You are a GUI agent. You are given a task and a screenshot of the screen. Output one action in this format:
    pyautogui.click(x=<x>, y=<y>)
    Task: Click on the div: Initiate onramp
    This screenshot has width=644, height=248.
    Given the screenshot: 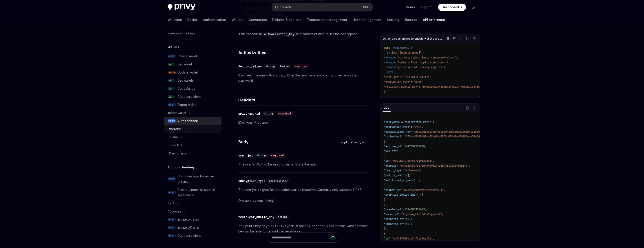 What is the action you would take?
    pyautogui.click(x=188, y=220)
    